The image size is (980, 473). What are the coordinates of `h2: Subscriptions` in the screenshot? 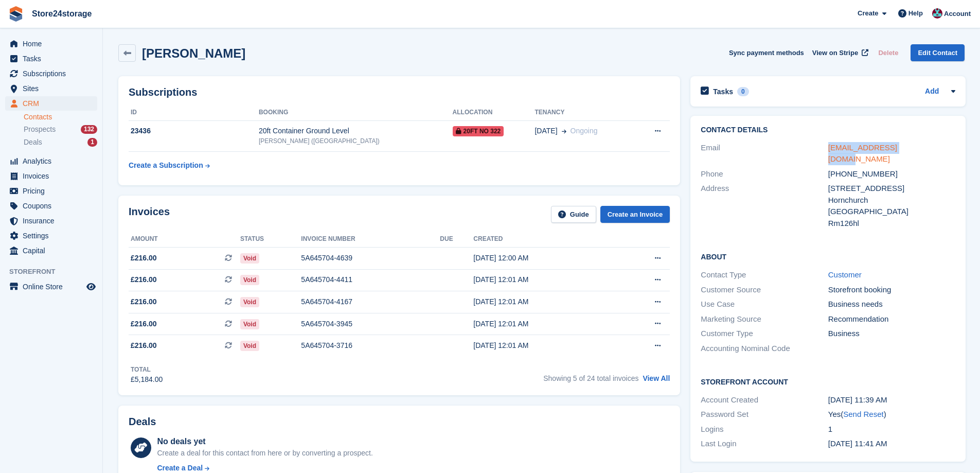 It's located at (399, 92).